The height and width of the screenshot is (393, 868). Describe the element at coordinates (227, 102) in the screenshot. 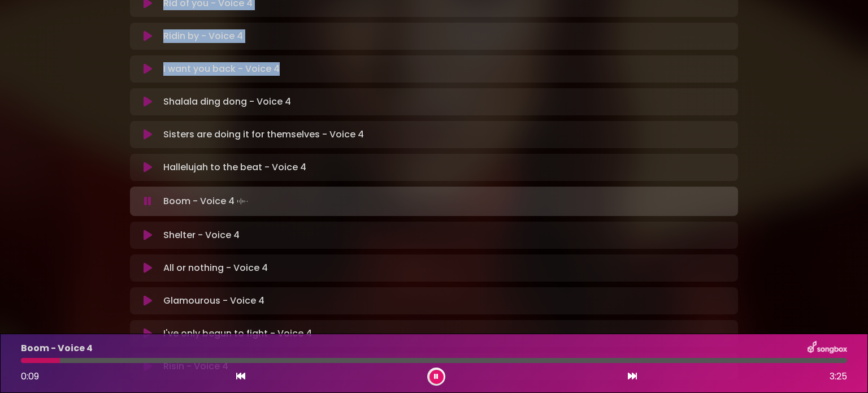

I see `p: Shalala ding dong - Voice 4` at that location.